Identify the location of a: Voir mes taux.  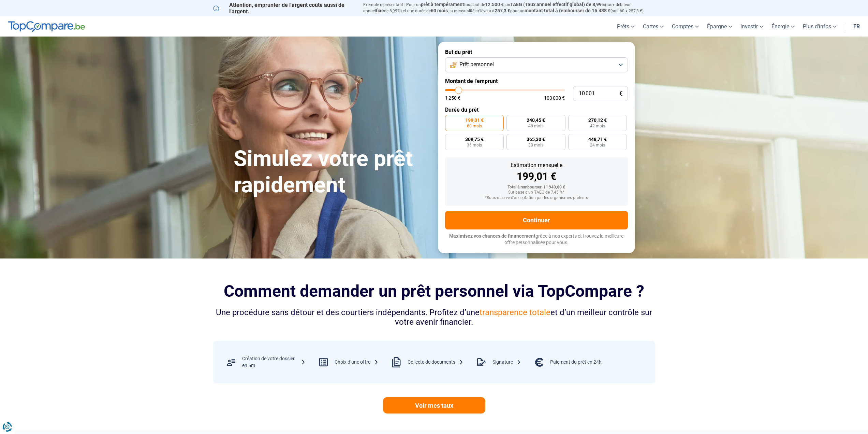
(434, 406).